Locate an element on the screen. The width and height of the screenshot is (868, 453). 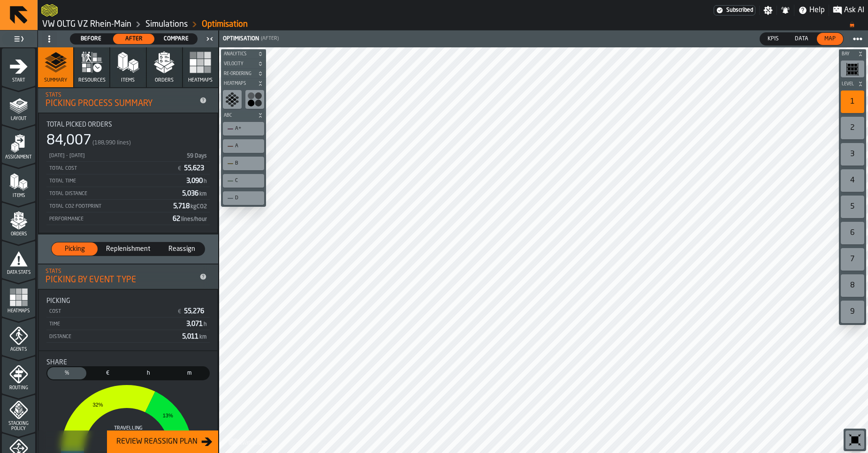
div: stat-Total Picked Orders is located at coordinates (128, 173).